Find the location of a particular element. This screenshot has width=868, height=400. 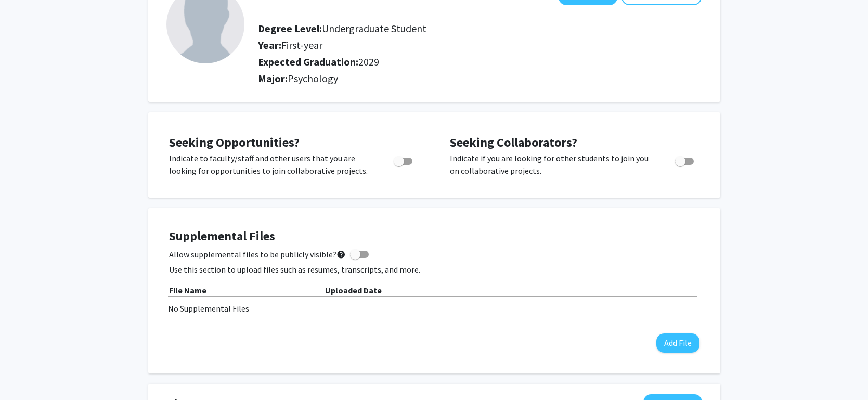

h2: Major: is located at coordinates (480, 79).